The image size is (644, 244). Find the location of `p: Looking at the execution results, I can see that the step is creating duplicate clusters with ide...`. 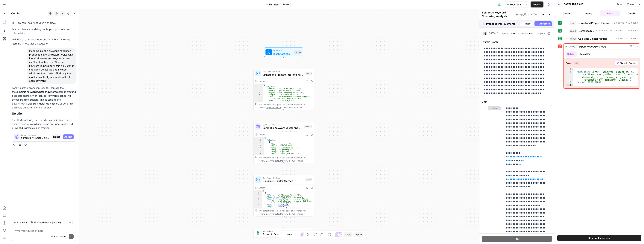

p: Looking at the execution results, I can see that the step is creating duplicate clusters with ide... is located at coordinates (44, 98).